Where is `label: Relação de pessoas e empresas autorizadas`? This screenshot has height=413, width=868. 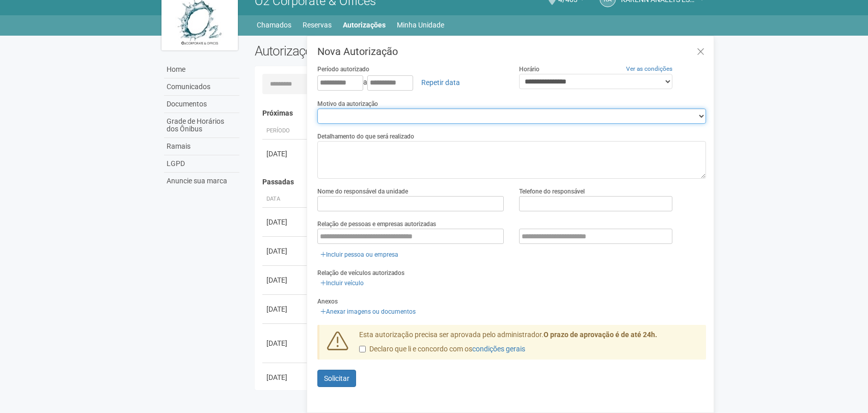 label: Relação de pessoas e empresas autorizadas is located at coordinates (377, 224).